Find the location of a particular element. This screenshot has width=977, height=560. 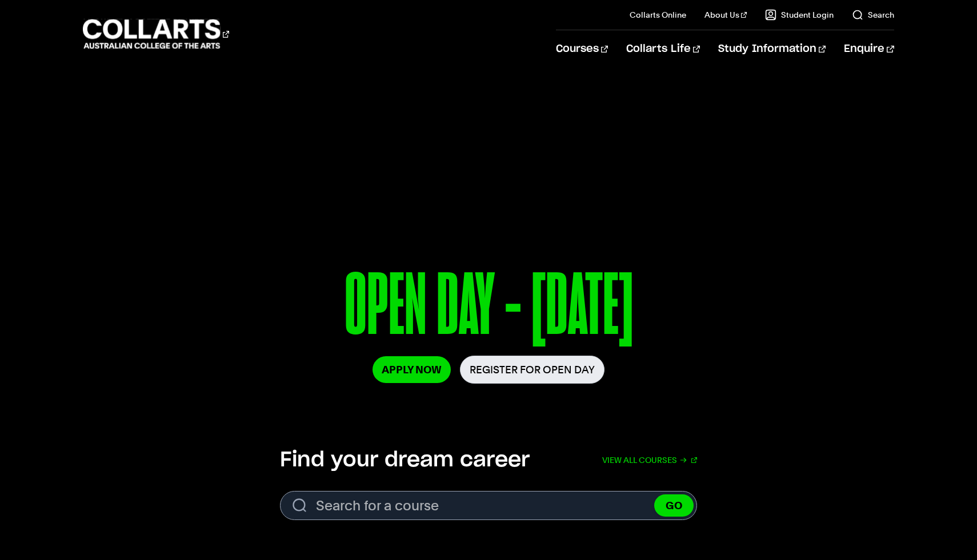

a: View all courses is located at coordinates (650, 461).